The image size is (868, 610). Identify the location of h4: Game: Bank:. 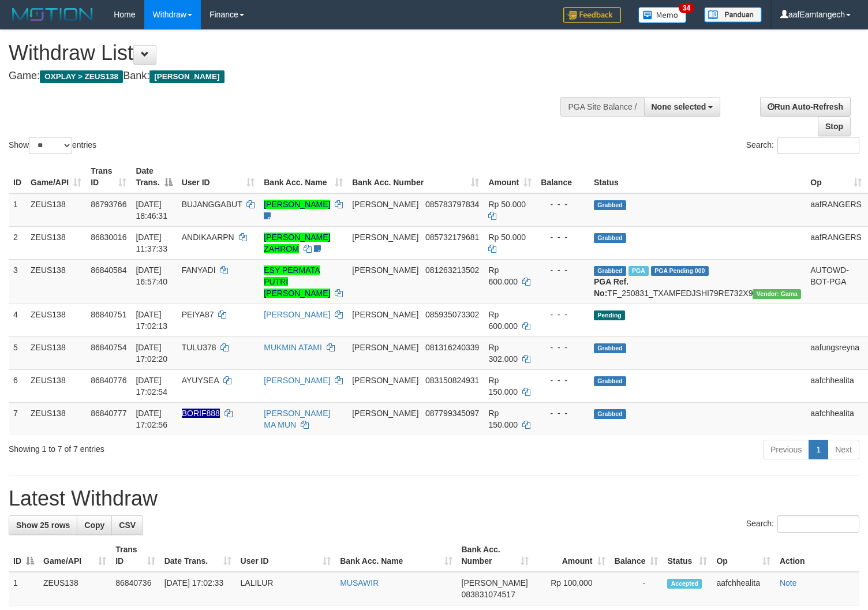
(288, 76).